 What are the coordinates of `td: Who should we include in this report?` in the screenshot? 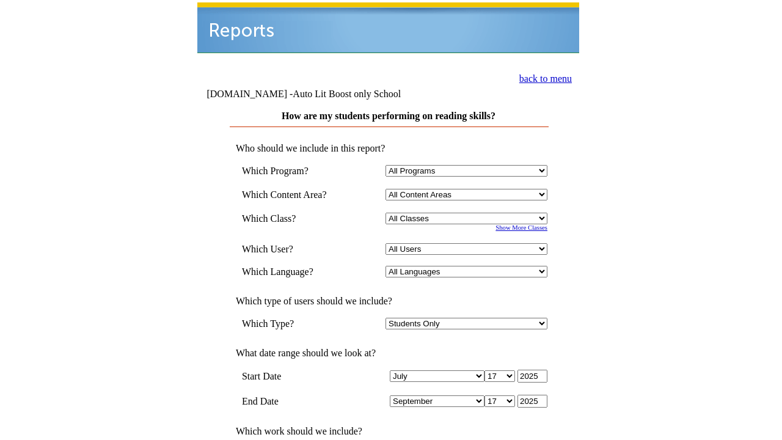 It's located at (389, 149).